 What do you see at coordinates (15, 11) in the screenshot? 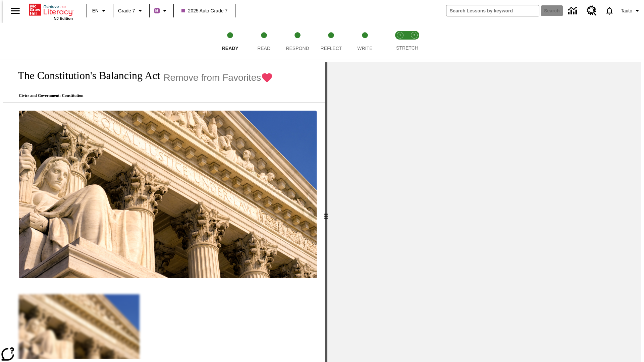
I see `button: Open side menu` at bounding box center [15, 11].